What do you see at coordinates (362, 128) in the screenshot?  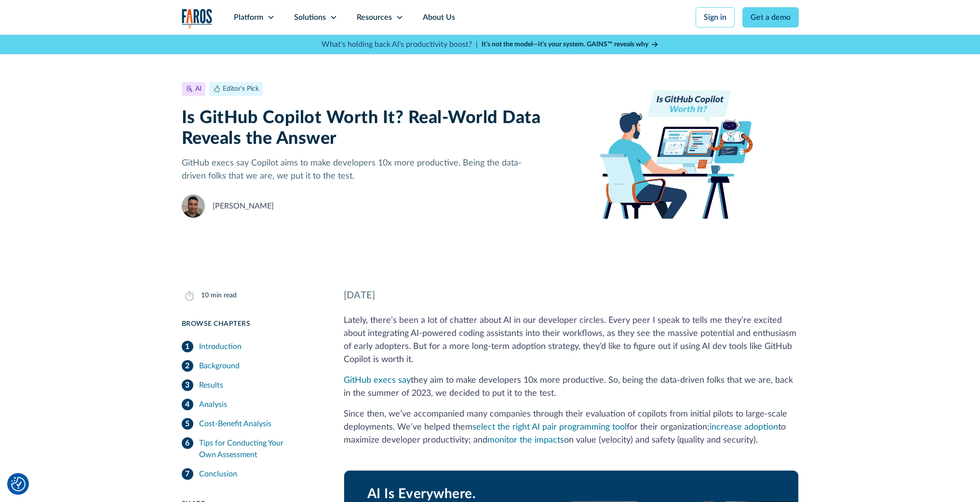 I see `h1: Is GitHub Copilot Worth It? Real-World Data Reveals the Answer` at bounding box center [362, 128].